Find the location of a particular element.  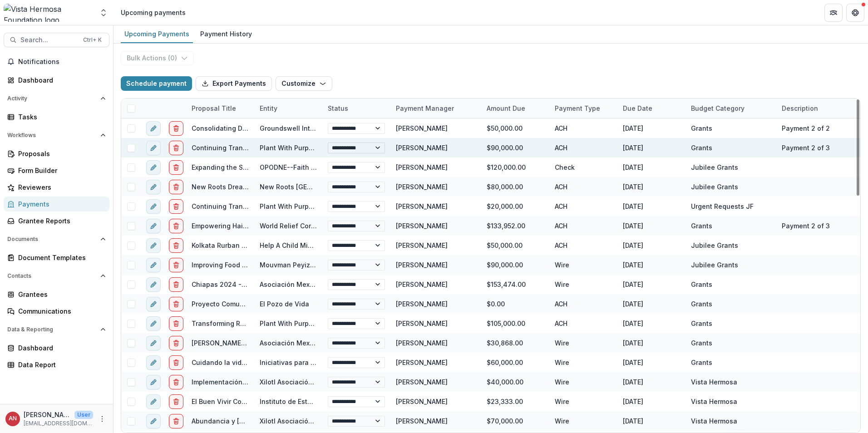

div: Jubilee Grants is located at coordinates (715, 245).